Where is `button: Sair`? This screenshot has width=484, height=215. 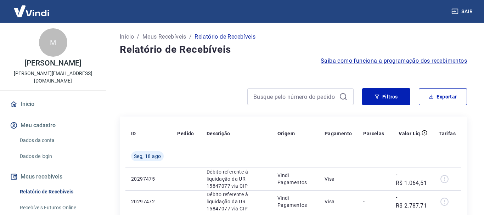 button: Sair is located at coordinates (463, 11).